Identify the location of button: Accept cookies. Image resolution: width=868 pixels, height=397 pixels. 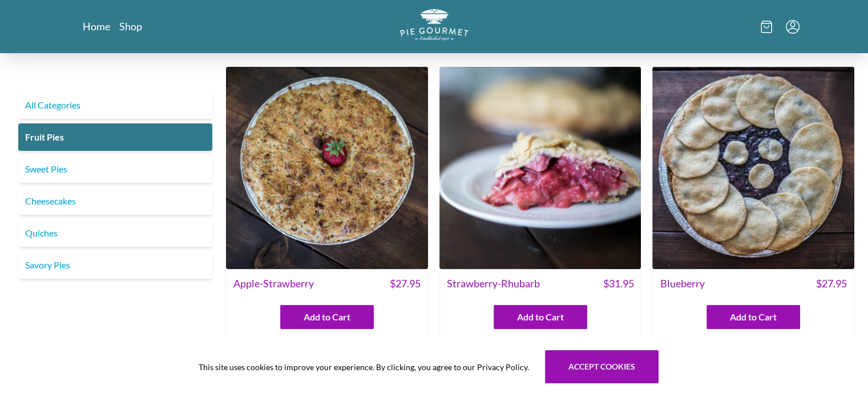
(601, 367).